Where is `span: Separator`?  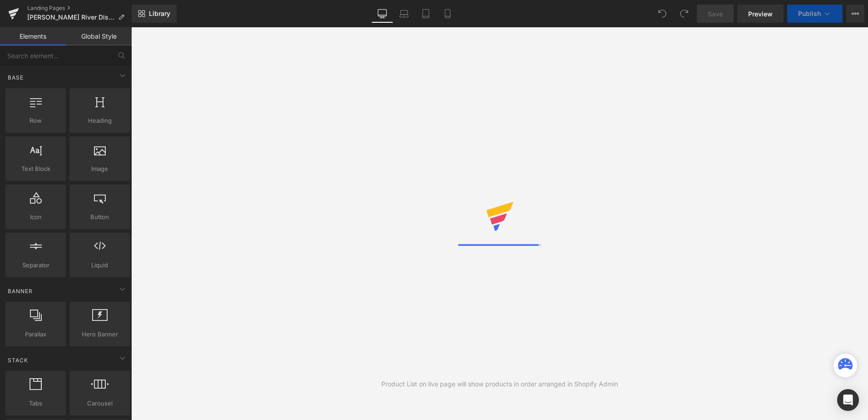 span: Separator is located at coordinates (35, 265).